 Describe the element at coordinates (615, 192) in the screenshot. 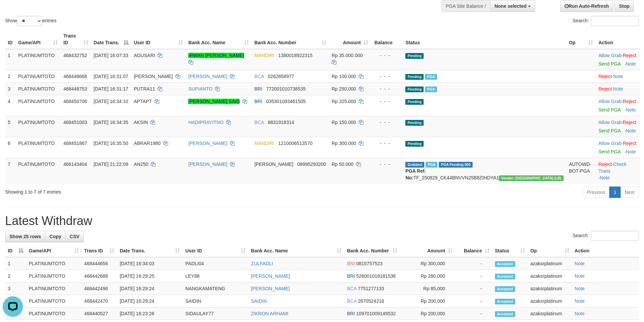

I see `a: 1` at that location.